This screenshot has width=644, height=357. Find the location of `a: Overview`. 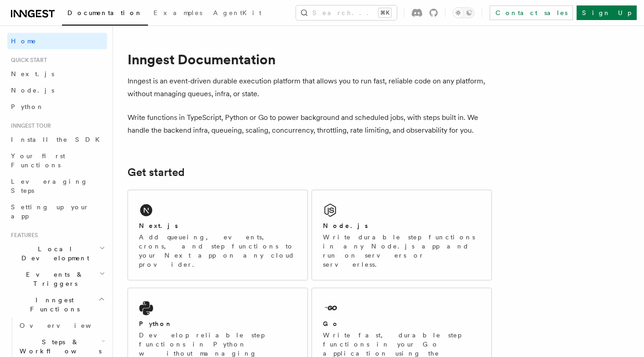

a: Overview is located at coordinates (61, 325).